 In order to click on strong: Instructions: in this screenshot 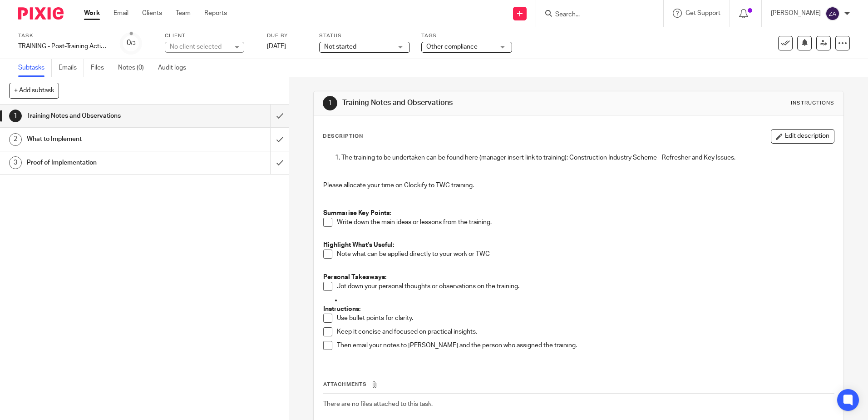, I will do `click(342, 309)`.